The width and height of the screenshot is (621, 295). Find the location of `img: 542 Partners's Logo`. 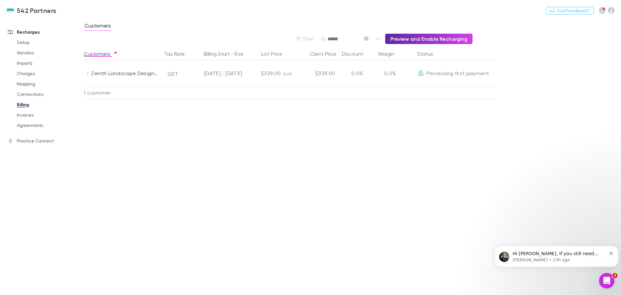

img: 542 Partners's Logo is located at coordinates (10, 10).